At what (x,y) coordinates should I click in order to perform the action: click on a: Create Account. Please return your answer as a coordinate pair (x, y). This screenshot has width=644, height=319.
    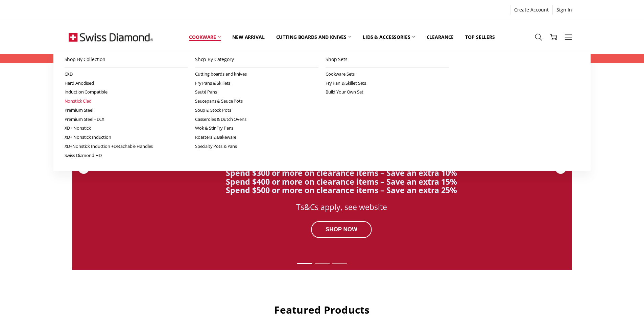
    Looking at the image, I should click on (531, 10).